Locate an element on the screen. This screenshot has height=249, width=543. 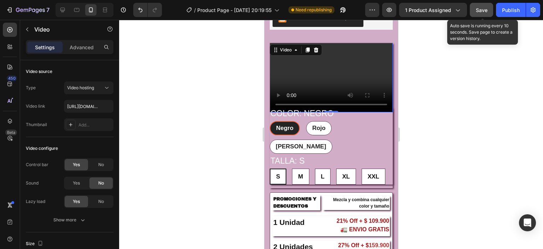
div: Add... is located at coordinates (95, 125).